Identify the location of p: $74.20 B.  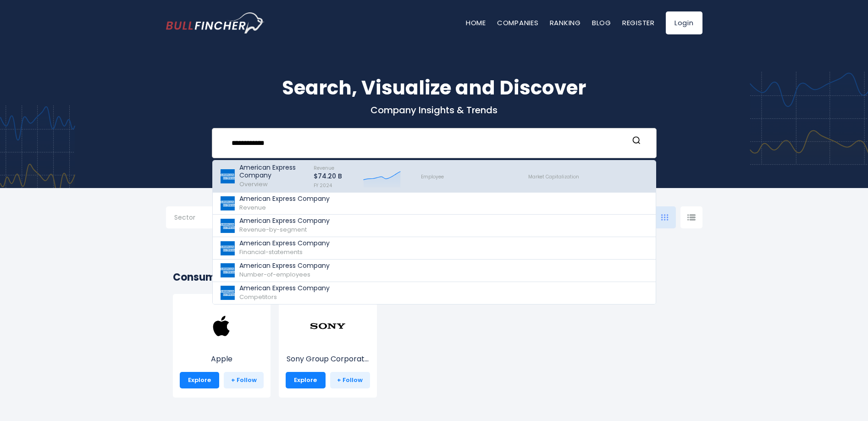
(328, 176).